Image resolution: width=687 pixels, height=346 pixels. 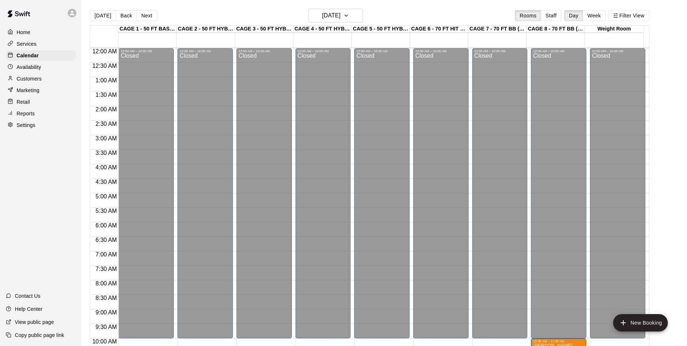 What do you see at coordinates (41, 44) in the screenshot?
I see `a: Services` at bounding box center [41, 44].